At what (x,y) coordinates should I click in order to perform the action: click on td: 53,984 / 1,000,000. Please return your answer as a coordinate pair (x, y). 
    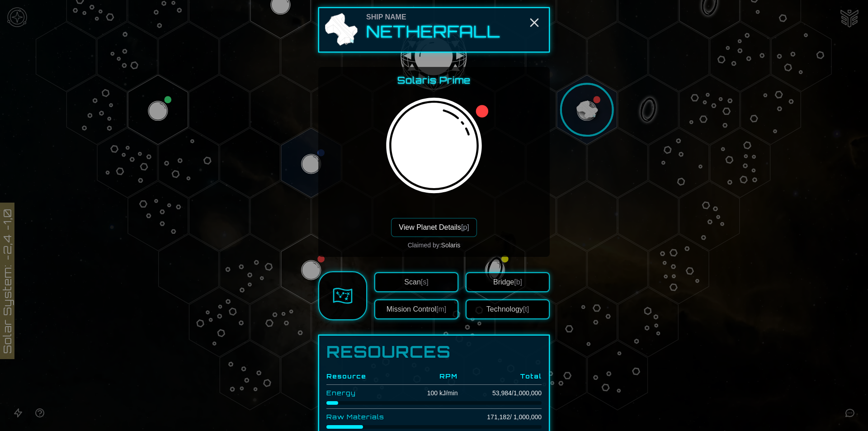
    Looking at the image, I should click on (499, 393).